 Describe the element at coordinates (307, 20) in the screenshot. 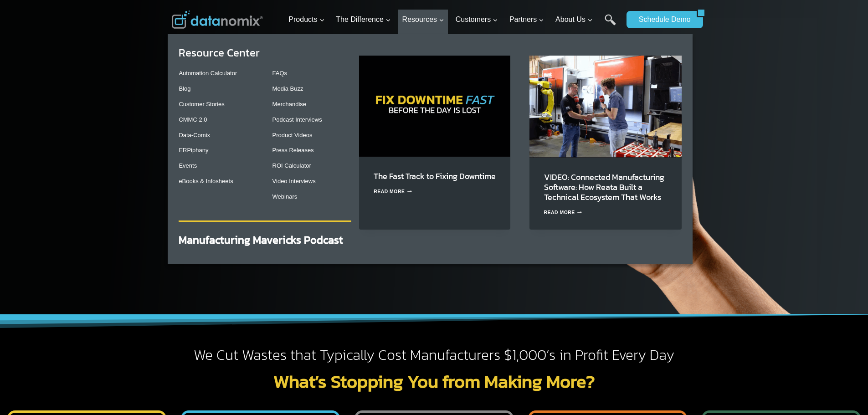

I see `span: Products` at that location.